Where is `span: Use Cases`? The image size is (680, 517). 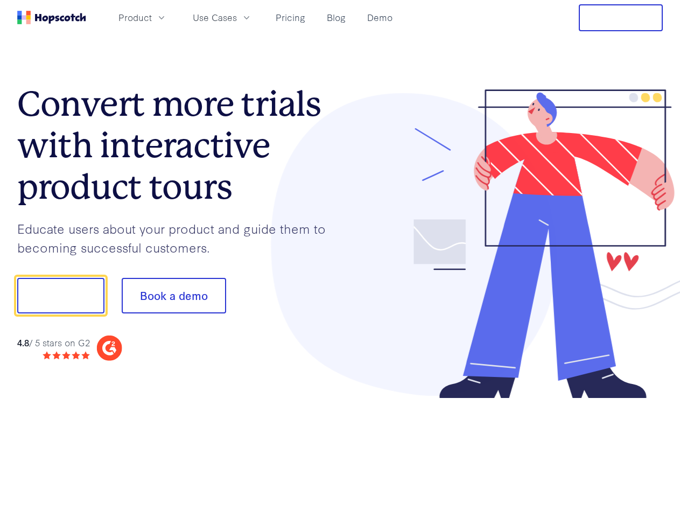 span: Use Cases is located at coordinates (215, 17).